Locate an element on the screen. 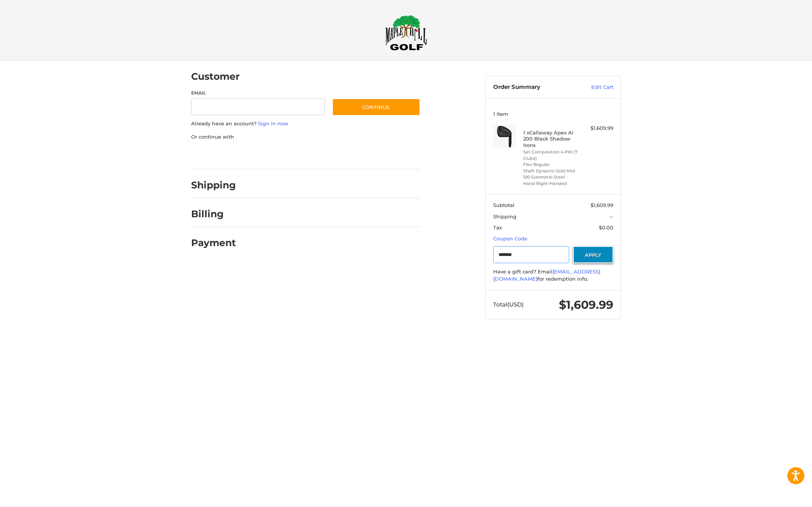 The height and width of the screenshot is (507, 812). span: Tax is located at coordinates (498, 227).